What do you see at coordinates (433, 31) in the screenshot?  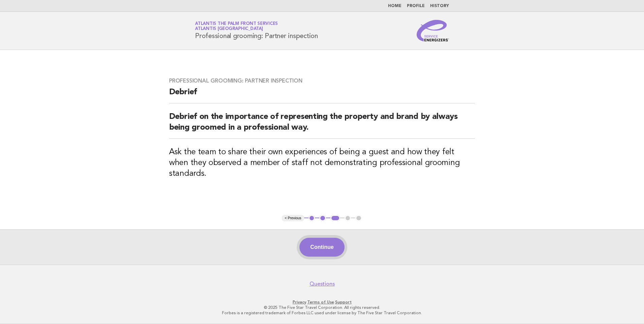 I see `img: Service Energizers` at bounding box center [433, 31].